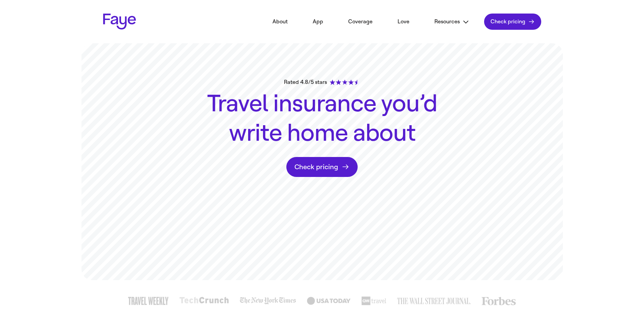 The height and width of the screenshot is (316, 644). Describe the element at coordinates (404, 22) in the screenshot. I see `a: Love` at that location.